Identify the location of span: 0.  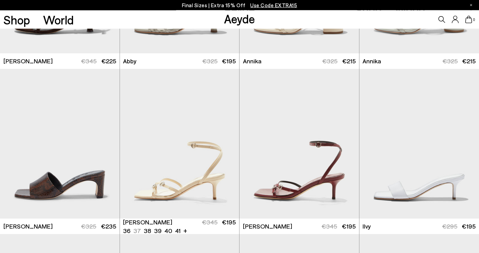
(474, 20).